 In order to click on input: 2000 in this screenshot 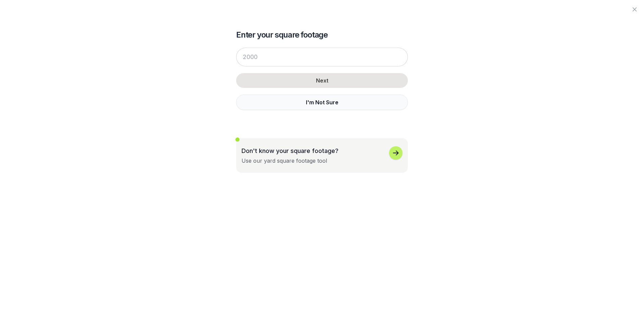, I will do `click(322, 57)`.